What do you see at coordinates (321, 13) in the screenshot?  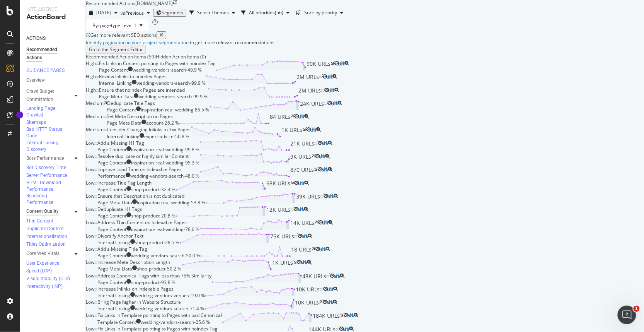 I see `div: Sort: by priority` at bounding box center [321, 13].